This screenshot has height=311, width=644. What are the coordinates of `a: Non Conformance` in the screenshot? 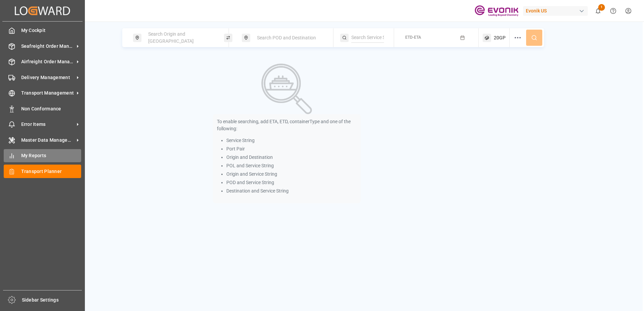 It's located at (42, 108).